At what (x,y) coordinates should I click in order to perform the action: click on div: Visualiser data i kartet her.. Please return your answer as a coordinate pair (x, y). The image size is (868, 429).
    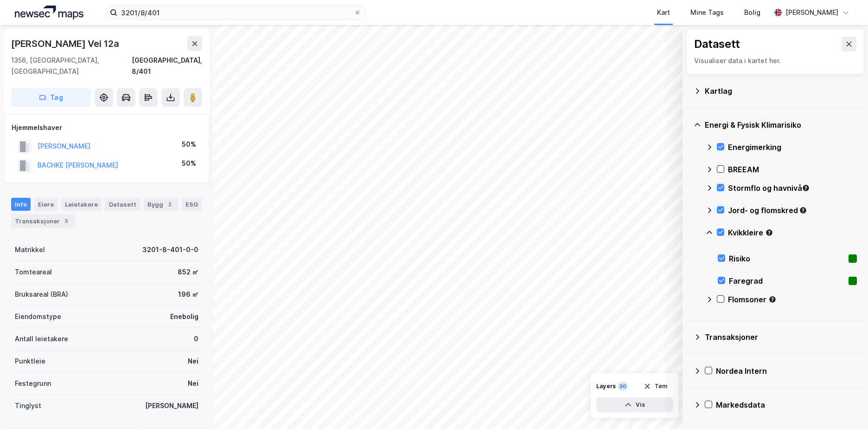
    Looking at the image, I should click on (775, 60).